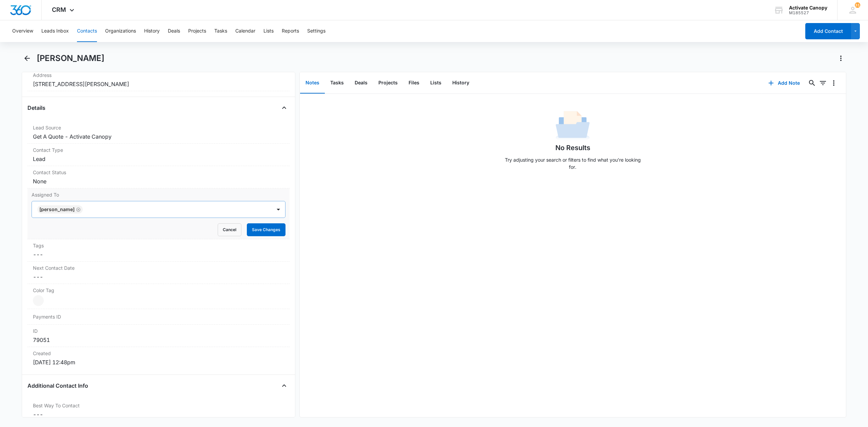  I want to click on dt: Payments ID, so click(64, 317).